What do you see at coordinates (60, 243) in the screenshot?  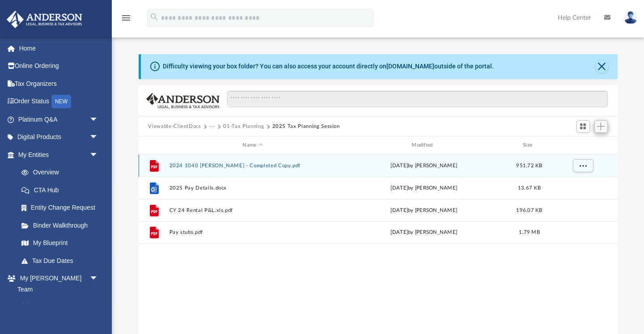 I see `a: My Blueprint` at bounding box center [60, 243].